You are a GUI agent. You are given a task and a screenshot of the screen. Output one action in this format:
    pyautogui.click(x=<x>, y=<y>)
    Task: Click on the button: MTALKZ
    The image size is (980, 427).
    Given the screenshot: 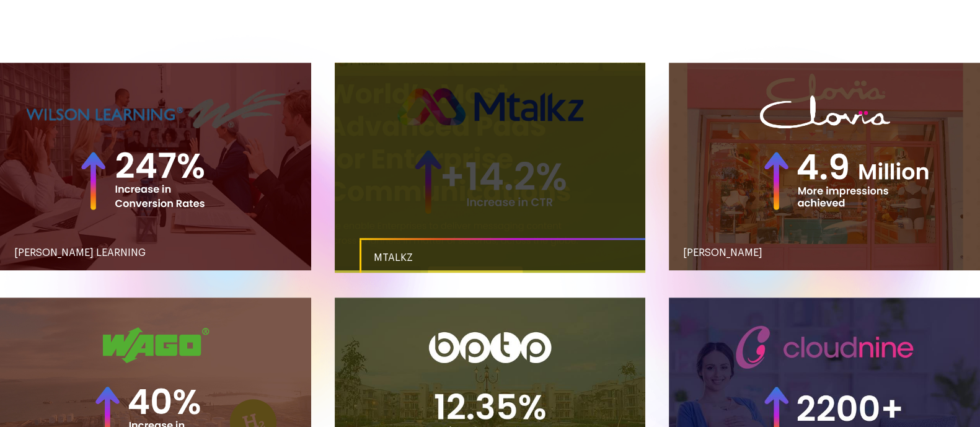 What is the action you would take?
    pyautogui.click(x=491, y=166)
    